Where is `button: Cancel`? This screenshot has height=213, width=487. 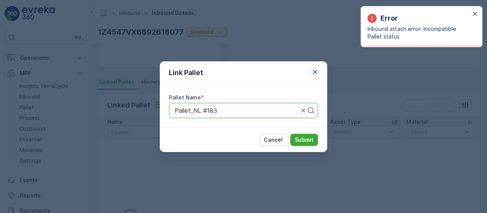
button: Cancel is located at coordinates (273, 140).